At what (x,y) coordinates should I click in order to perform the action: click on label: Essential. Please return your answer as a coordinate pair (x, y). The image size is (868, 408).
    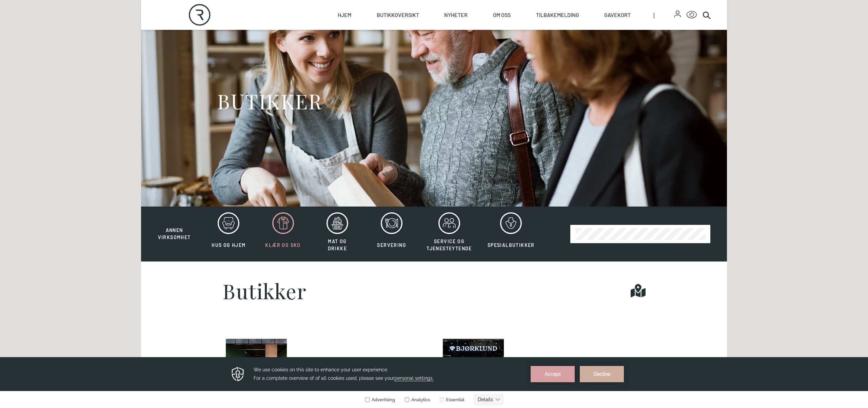
    Looking at the image, I should click on (451, 42).